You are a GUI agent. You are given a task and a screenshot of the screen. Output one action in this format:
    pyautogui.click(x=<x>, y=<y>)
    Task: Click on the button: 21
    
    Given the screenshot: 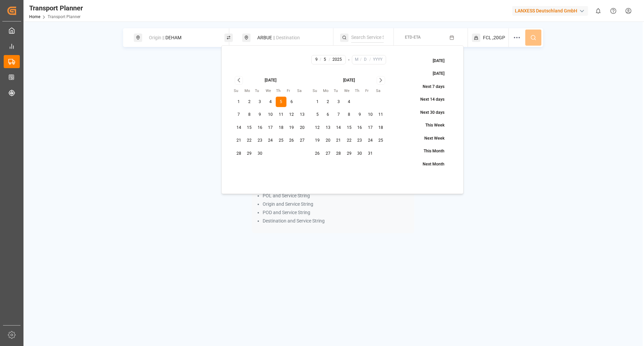 What is the action you would take?
    pyautogui.click(x=339, y=141)
    